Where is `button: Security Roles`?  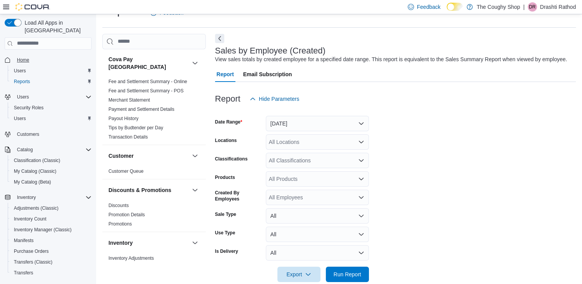
button: Security Roles is located at coordinates (51, 108).